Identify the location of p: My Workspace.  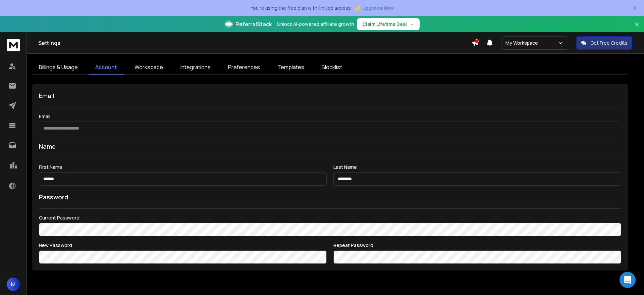
(523, 43).